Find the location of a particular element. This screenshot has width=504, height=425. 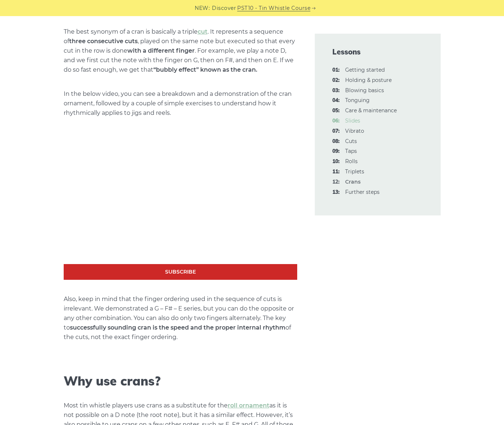

strong: with a different finger is located at coordinates (161, 51).